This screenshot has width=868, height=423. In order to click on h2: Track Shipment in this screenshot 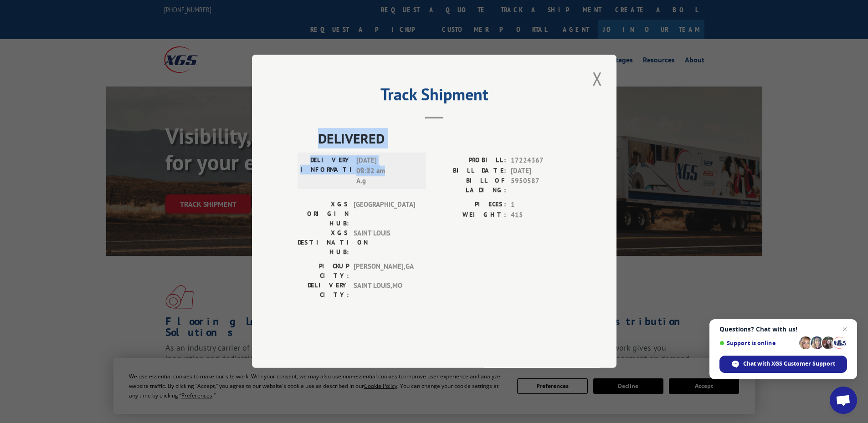, I will do `click(434, 97)`.